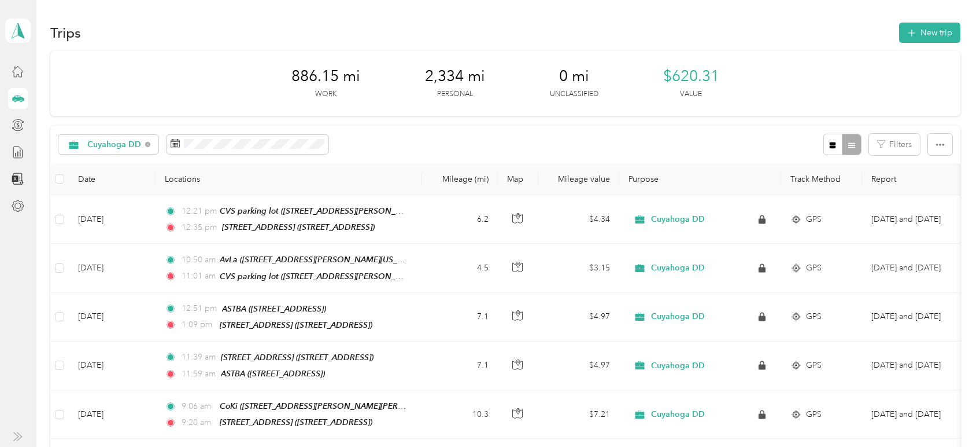 The height and width of the screenshot is (447, 980). I want to click on span: 12:51 pm, so click(199, 309).